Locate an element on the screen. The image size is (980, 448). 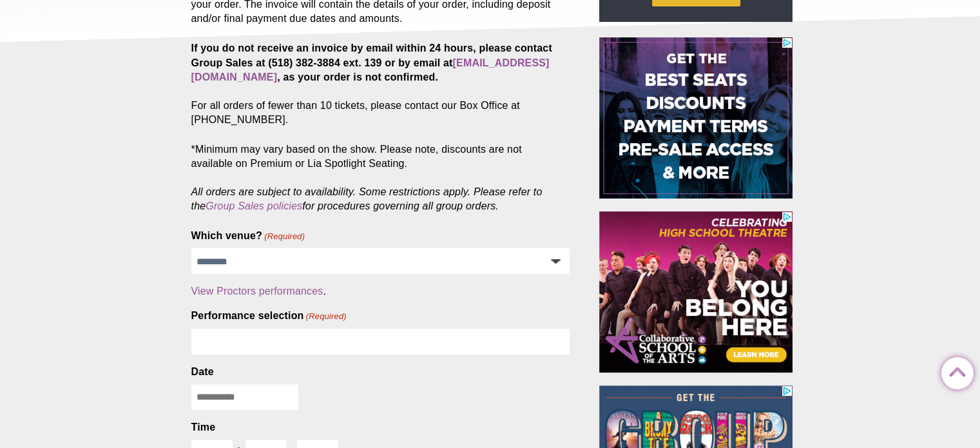
a: Back to Top is located at coordinates (954, 371).